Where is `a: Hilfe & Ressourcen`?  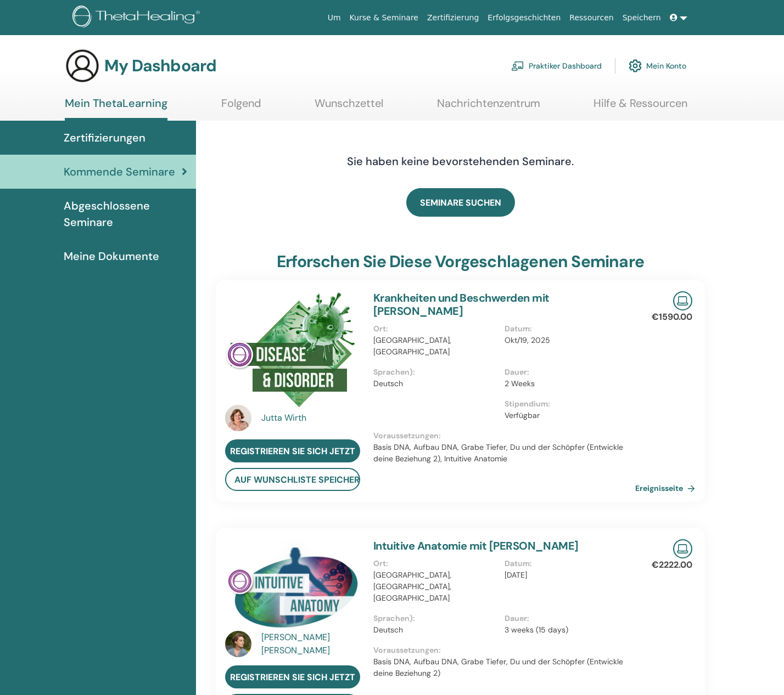 a: Hilfe & Ressourcen is located at coordinates (640, 107).